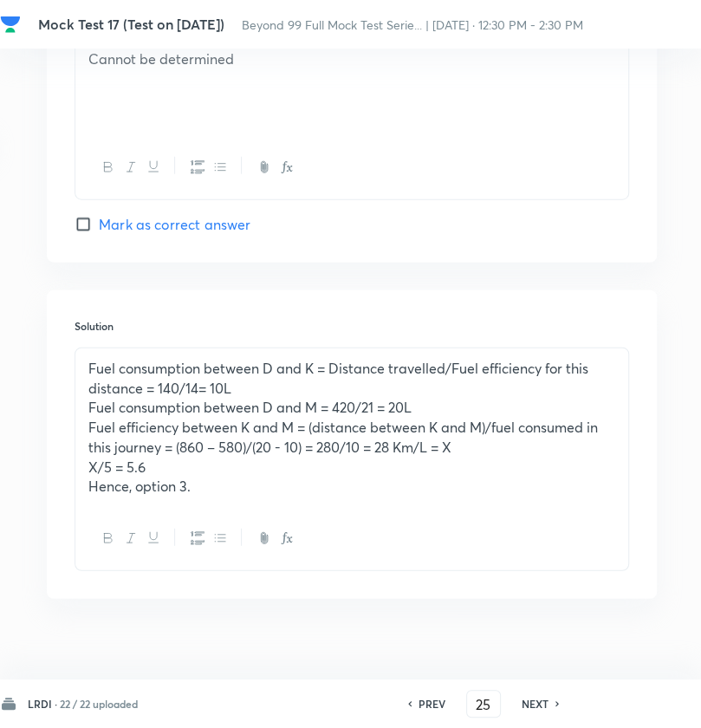 The width and height of the screenshot is (701, 728). What do you see at coordinates (351, 486) in the screenshot?
I see `p: Hence, option 3.` at bounding box center [351, 486].